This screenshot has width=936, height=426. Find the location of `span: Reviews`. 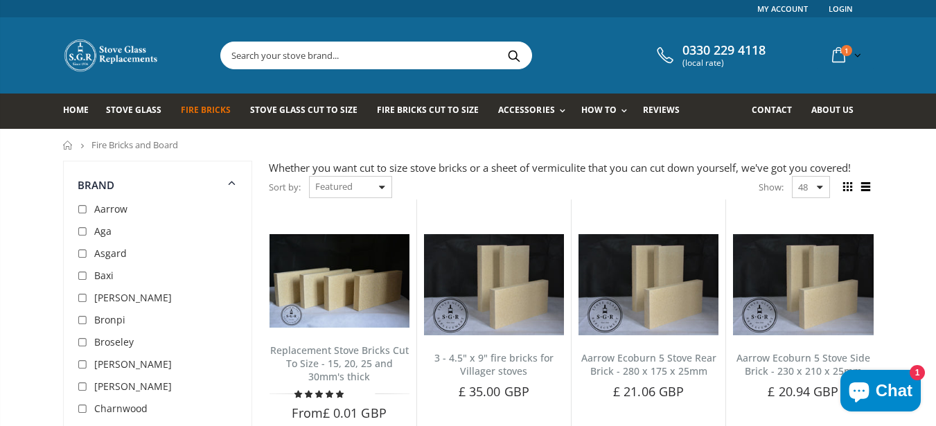

span: Reviews is located at coordinates (661, 109).